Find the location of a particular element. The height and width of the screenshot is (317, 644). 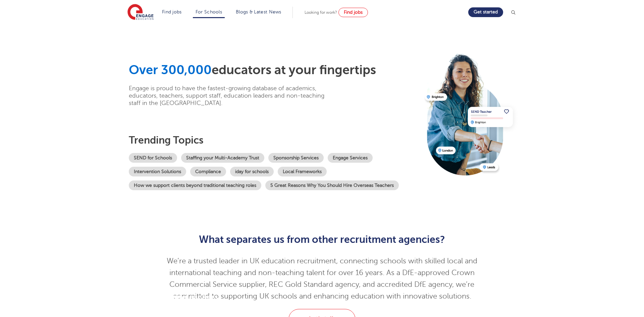

a: iday for schools is located at coordinates (252, 171).